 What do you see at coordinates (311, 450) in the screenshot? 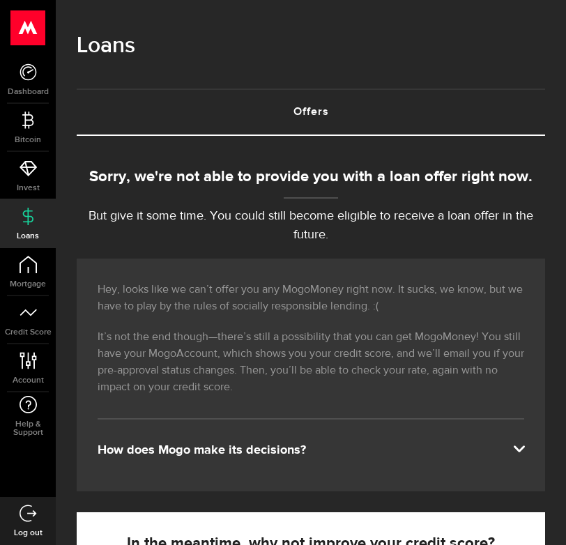
I see `div: How does Mogo make its decisions?` at bounding box center [311, 450].